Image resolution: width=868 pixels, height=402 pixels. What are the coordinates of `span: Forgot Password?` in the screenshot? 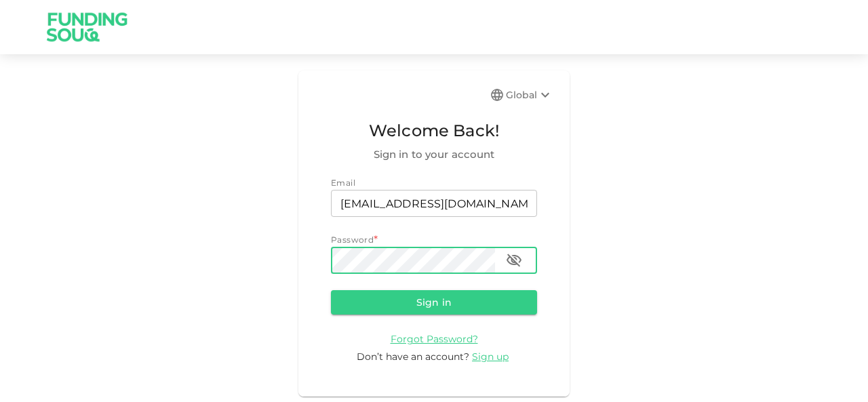 It's located at (434, 340).